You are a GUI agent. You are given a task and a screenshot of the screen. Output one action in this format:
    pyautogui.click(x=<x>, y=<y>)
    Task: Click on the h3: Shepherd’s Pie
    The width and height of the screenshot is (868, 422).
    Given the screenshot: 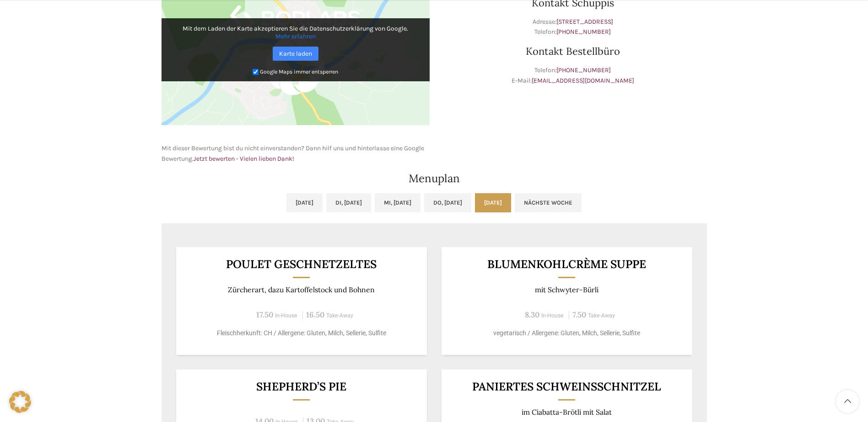 What is the action you would take?
    pyautogui.click(x=301, y=386)
    